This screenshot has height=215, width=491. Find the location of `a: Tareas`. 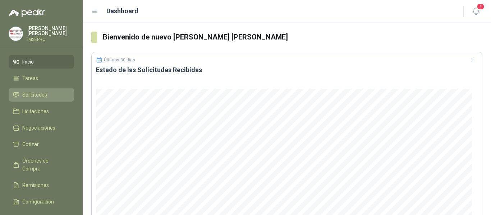

a: Tareas is located at coordinates (41, 78).